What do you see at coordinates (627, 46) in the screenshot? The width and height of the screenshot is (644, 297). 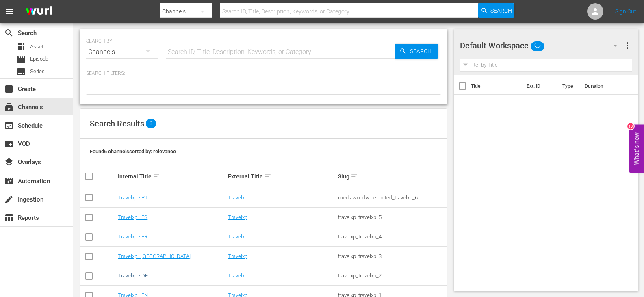 I see `span: more_vert` at bounding box center [627, 46].